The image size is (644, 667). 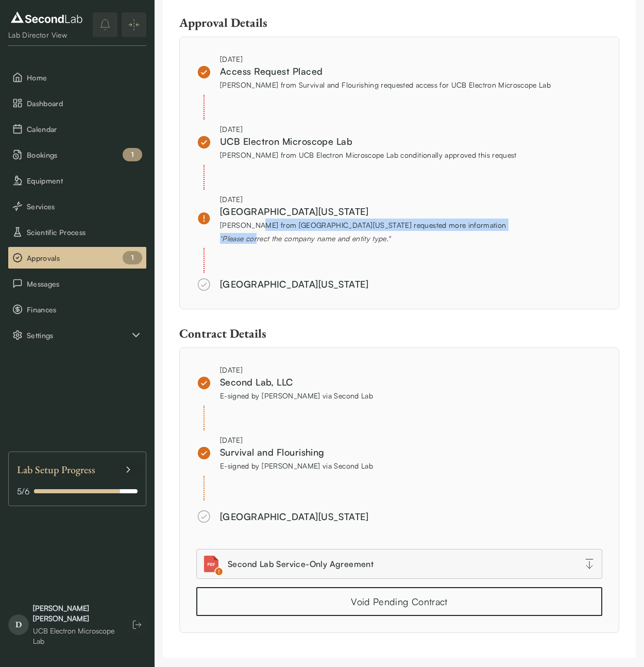 What do you see at coordinates (78, 103) in the screenshot?
I see `li: Dashboard` at bounding box center [78, 103].